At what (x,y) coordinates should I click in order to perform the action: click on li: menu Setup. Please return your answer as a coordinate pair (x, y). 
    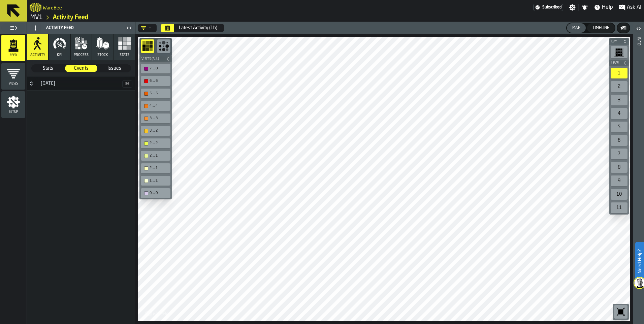
    Looking at the image, I should click on (13, 105).